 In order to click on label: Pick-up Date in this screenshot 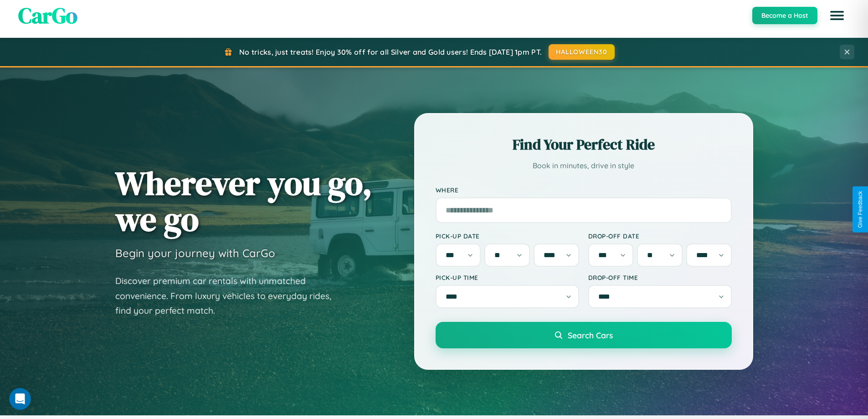, I will do `click(507, 236)`.